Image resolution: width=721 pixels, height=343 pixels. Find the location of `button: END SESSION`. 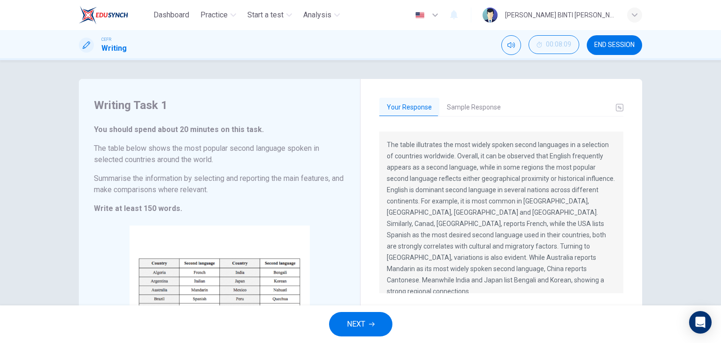

button: END SESSION is located at coordinates (615, 45).